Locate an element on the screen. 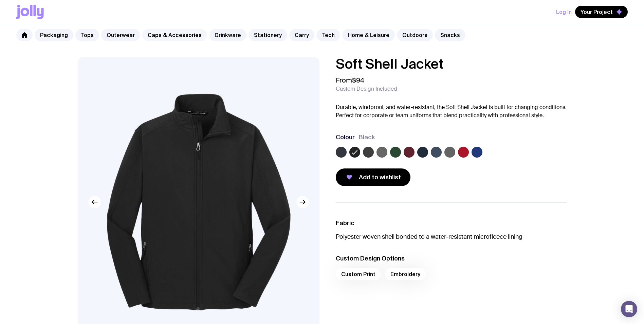 Image resolution: width=644 pixels, height=324 pixels. span: Your Project is located at coordinates (597, 12).